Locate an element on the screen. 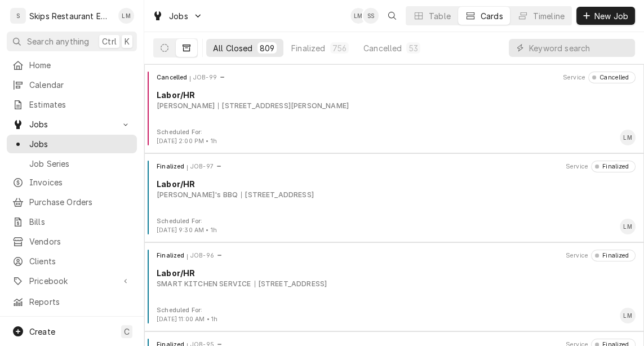 This screenshot has height=346, width=644. div: Job Card: JOB-96 is located at coordinates (394, 287).